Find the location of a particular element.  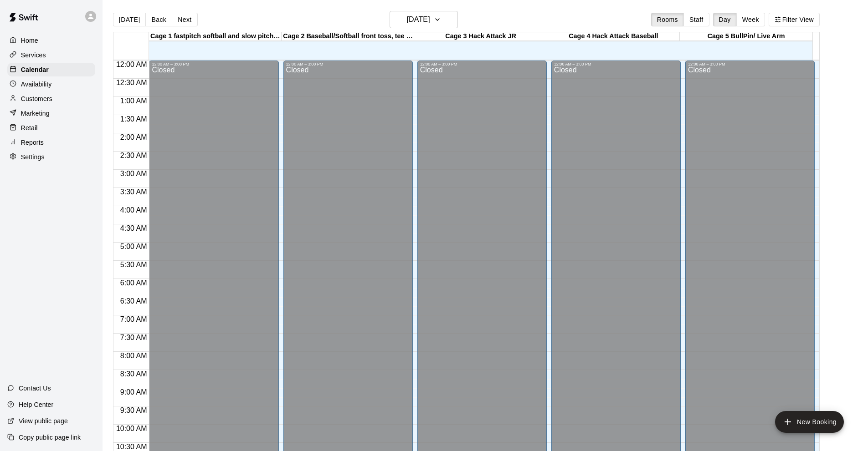

div: Availability is located at coordinates (51, 84).